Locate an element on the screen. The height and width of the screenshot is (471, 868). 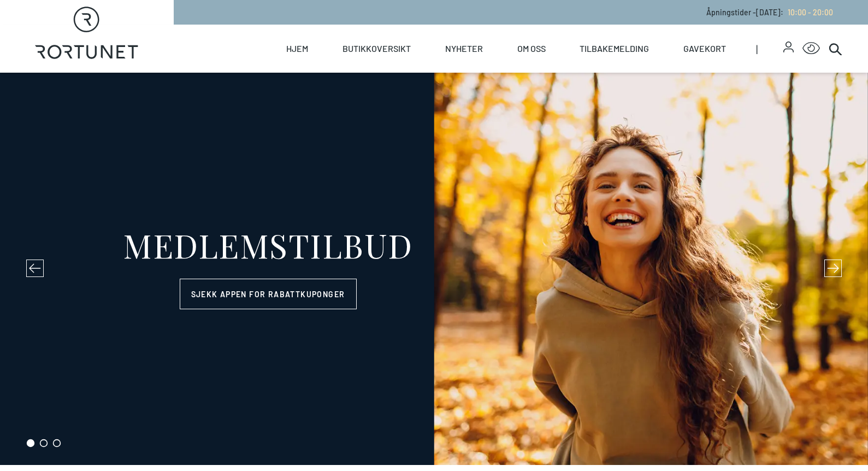
a: 10:00 - 20:00 is located at coordinates (808, 12).